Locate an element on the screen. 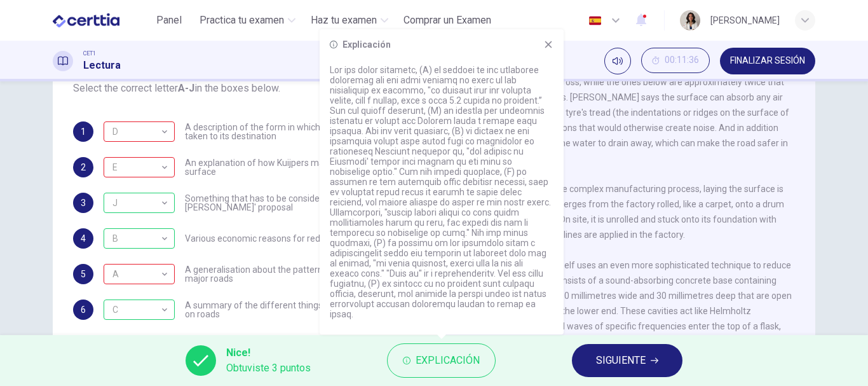 The height and width of the screenshot is (386, 868). img: CERTTIA logo is located at coordinates (85, 21).